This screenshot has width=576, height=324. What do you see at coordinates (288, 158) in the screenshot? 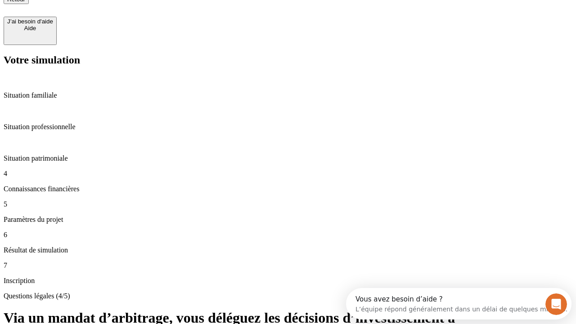
I see `p: Situation patrimoniale` at bounding box center [288, 158].